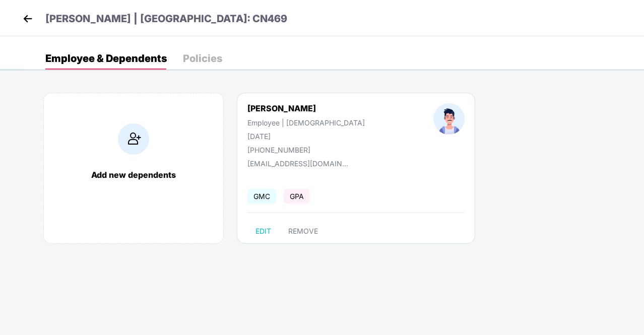  Describe the element at coordinates (303, 231) in the screenshot. I see `span: REMOVE` at that location.